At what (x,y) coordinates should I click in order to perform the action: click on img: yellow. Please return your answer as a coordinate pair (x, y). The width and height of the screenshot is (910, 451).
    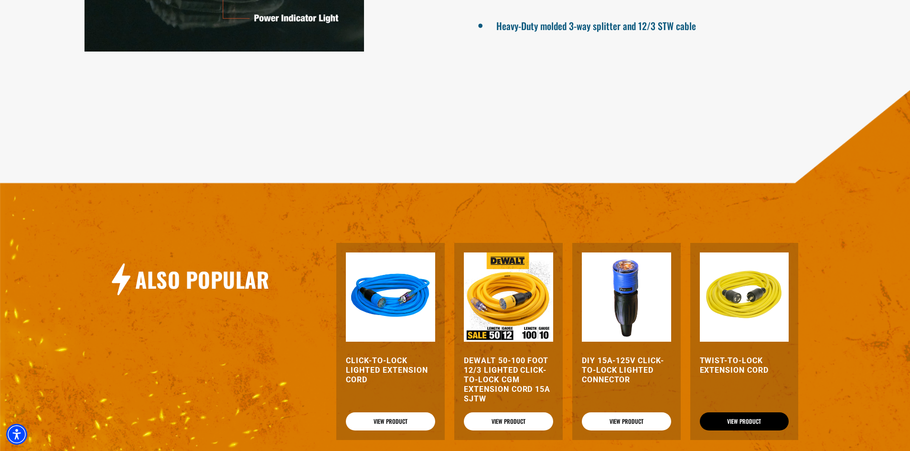
    Looking at the image, I should click on (744, 297).